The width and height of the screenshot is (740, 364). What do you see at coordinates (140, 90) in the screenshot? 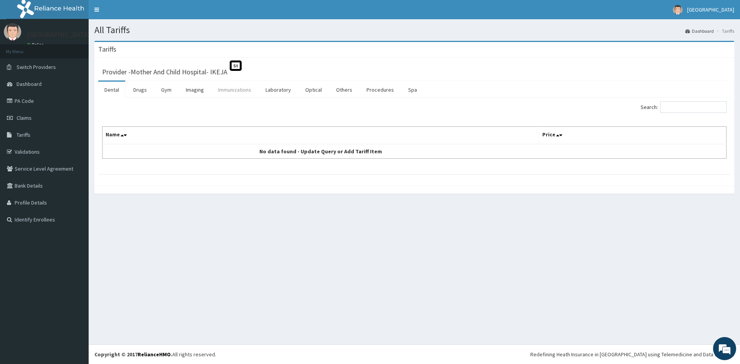
I see `a: Drugs` at bounding box center [140, 90].